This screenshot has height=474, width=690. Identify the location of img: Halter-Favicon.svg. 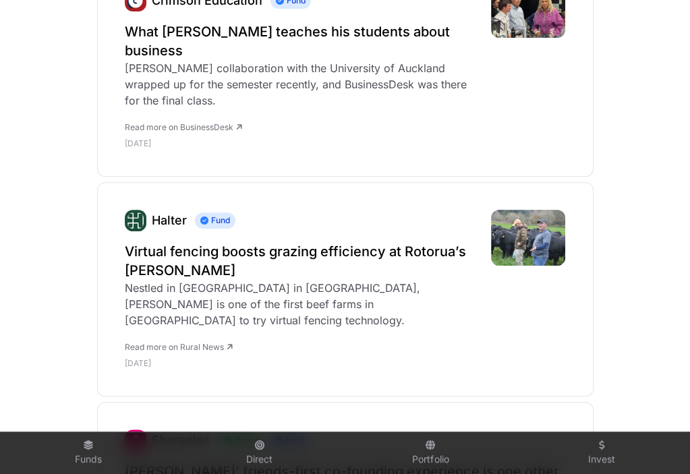
(136, 221).